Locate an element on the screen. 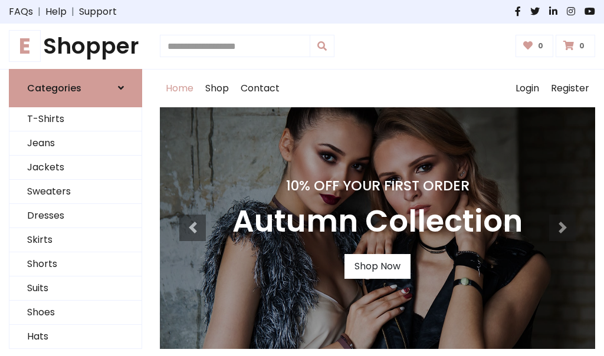  a: Skirts is located at coordinates (76, 240).